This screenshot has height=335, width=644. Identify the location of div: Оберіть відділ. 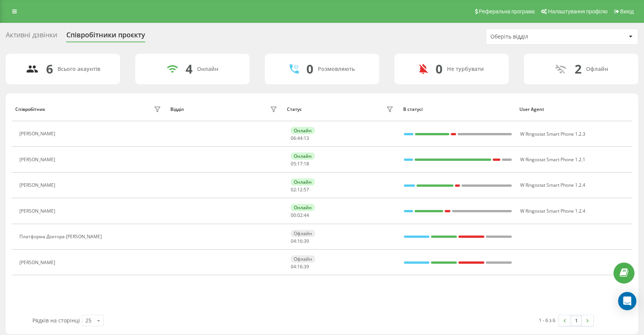
(536, 37).